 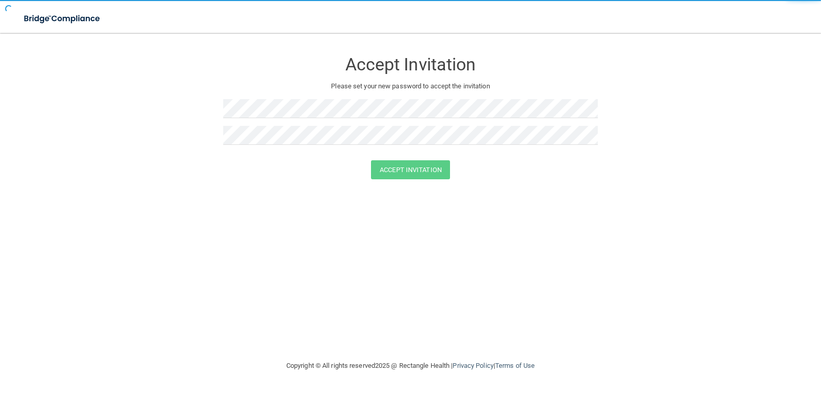 What do you see at coordinates (63, 18) in the screenshot?
I see `img: bridge_compliance_login_screen.278c3ca4.svg` at bounding box center [63, 18].